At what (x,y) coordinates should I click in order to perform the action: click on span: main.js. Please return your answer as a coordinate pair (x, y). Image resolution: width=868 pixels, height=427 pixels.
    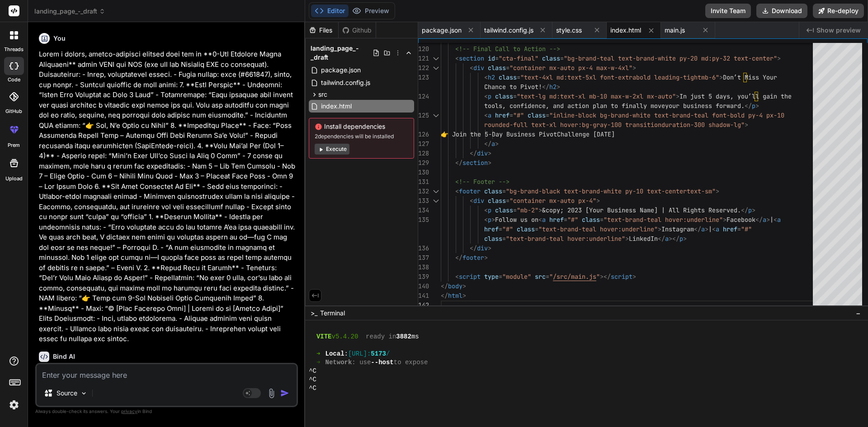
    Looking at the image, I should click on (674, 30).